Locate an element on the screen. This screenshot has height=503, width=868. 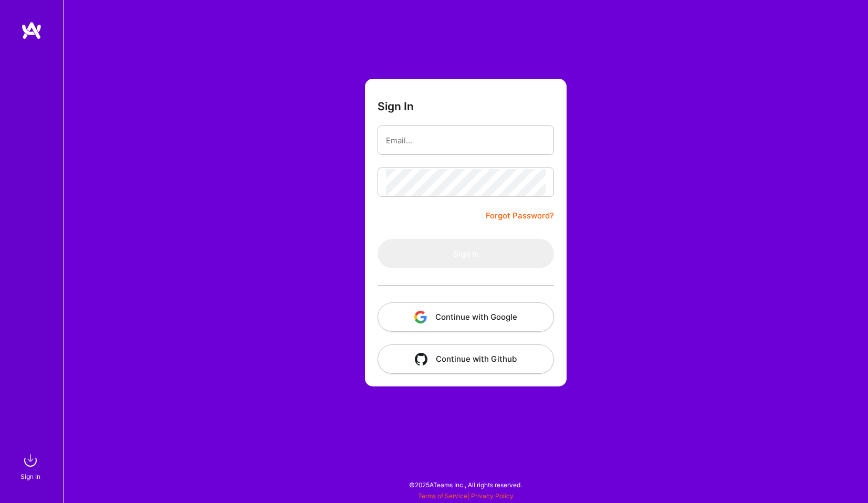
div: Sign In is located at coordinates (31, 476).